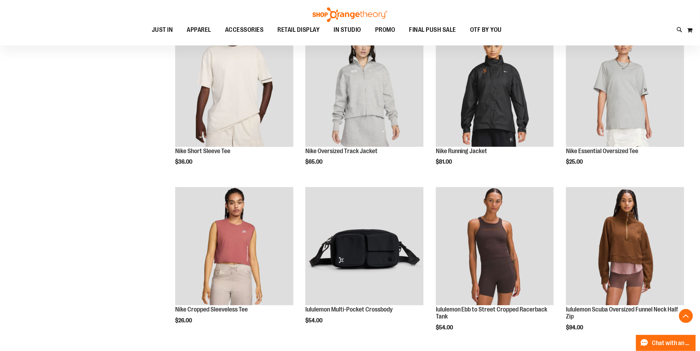 The image size is (700, 351). What do you see at coordinates (486, 30) in the screenshot?
I see `span: OTF BY YOU` at bounding box center [486, 30].